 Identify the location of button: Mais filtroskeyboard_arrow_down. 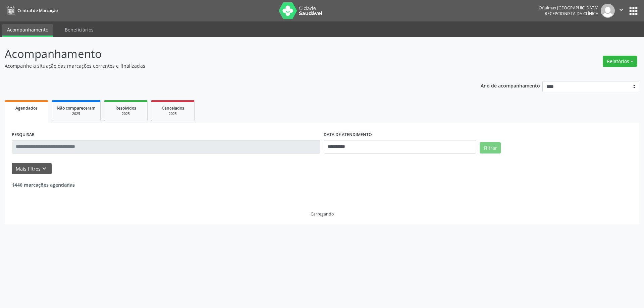
(31, 169).